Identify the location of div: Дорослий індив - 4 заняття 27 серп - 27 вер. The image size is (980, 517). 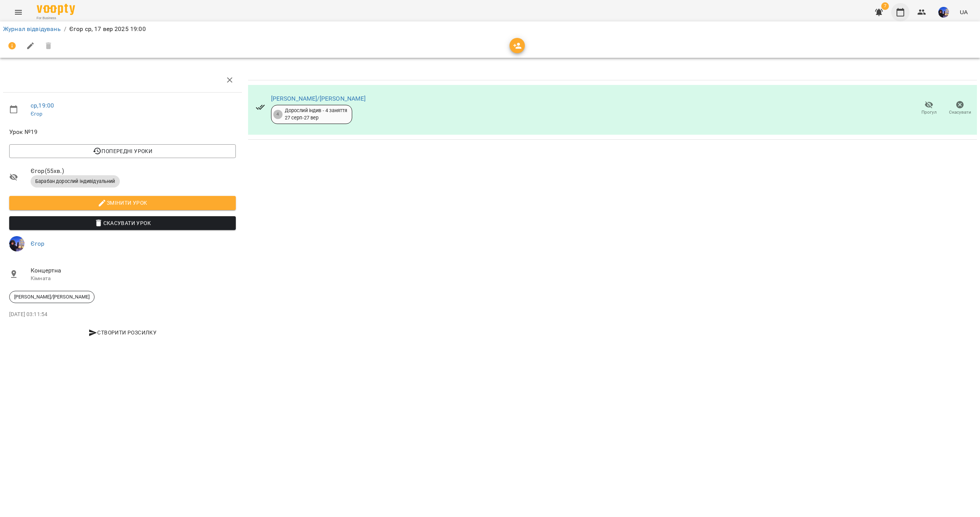
(316, 114).